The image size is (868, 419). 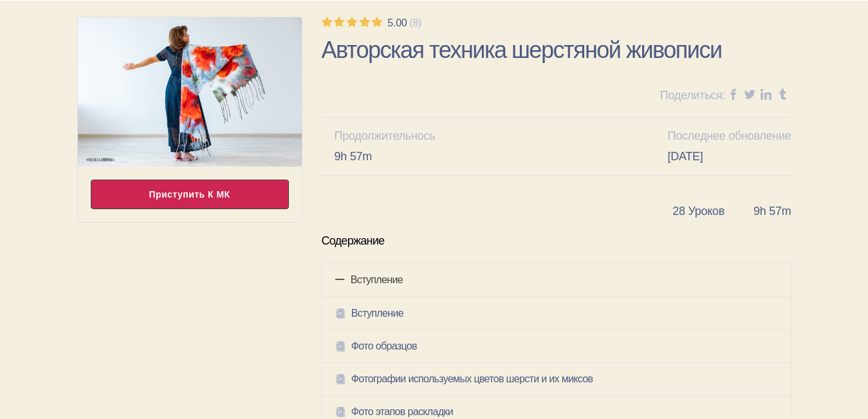 What do you see at coordinates (557, 411) in the screenshot?
I see `h5: Фото этапов раскладки` at bounding box center [557, 411].